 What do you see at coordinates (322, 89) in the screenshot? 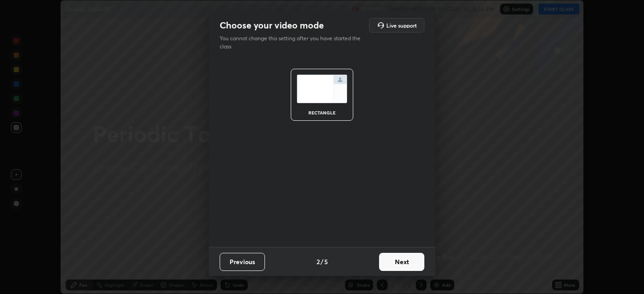
I see `img: normalScreenIcon.ae25ed63.svg` at bounding box center [322, 89].